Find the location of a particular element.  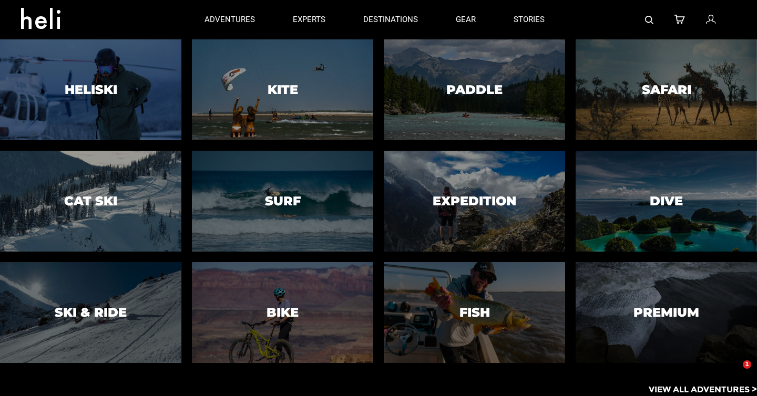

p: experts is located at coordinates (309, 19).